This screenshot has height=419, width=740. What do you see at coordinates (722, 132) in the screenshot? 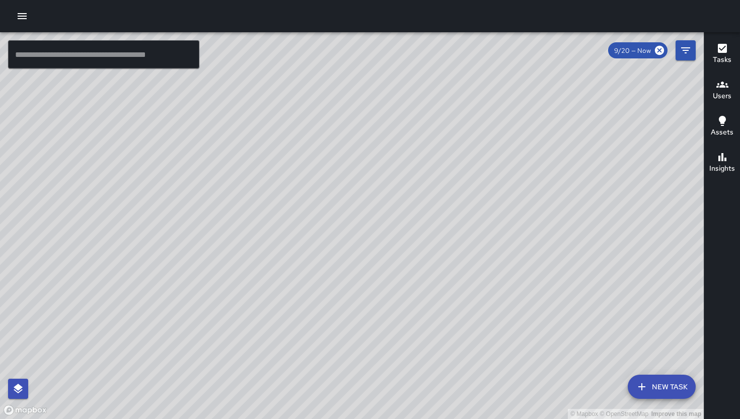
I see `h6: Assets` at bounding box center [722, 132].